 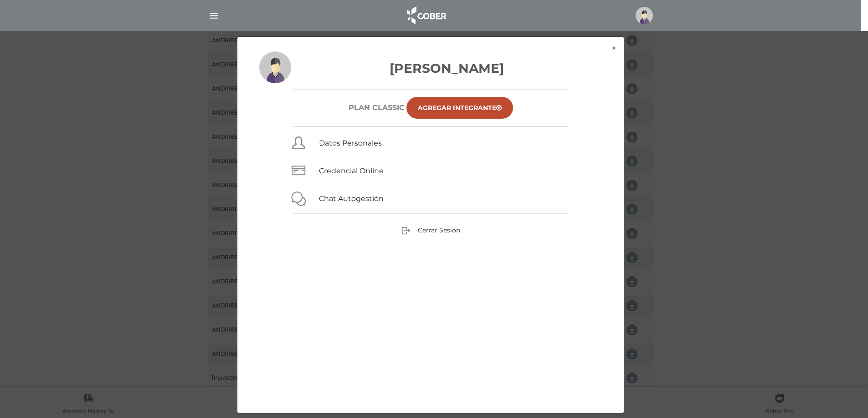 What do you see at coordinates (376, 108) in the screenshot?
I see `h6: Plan Classic` at bounding box center [376, 108].